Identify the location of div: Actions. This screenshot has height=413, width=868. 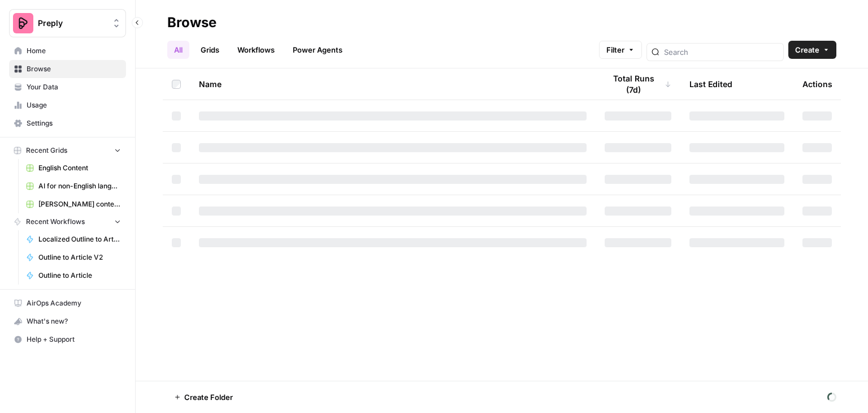
(818, 84).